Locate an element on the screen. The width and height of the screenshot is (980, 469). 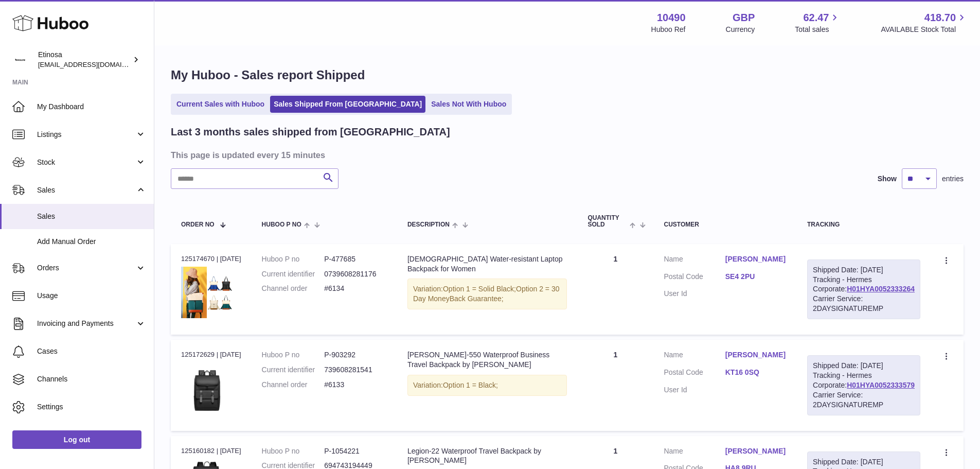
h1: My Huboo - Sales report Shipped is located at coordinates (567, 76).